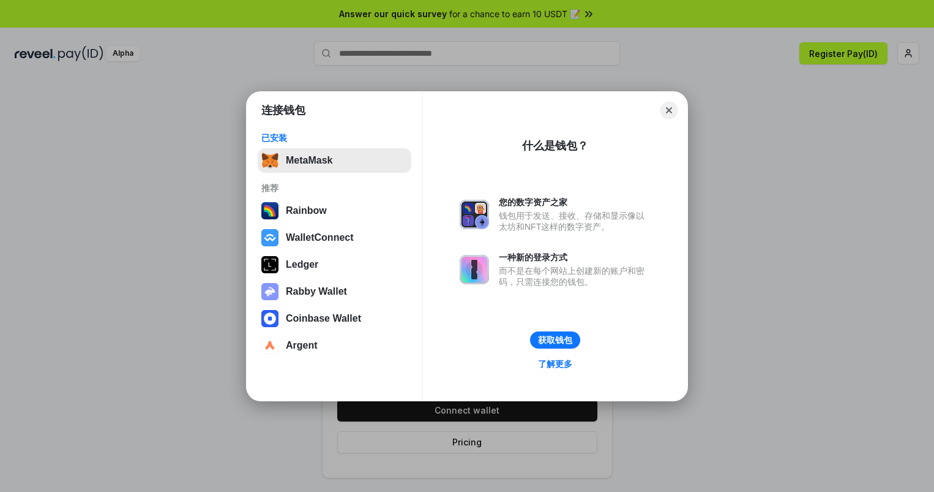 The height and width of the screenshot is (492, 934). What do you see at coordinates (555, 364) in the screenshot?
I see `a: 了解更多` at bounding box center [555, 364].